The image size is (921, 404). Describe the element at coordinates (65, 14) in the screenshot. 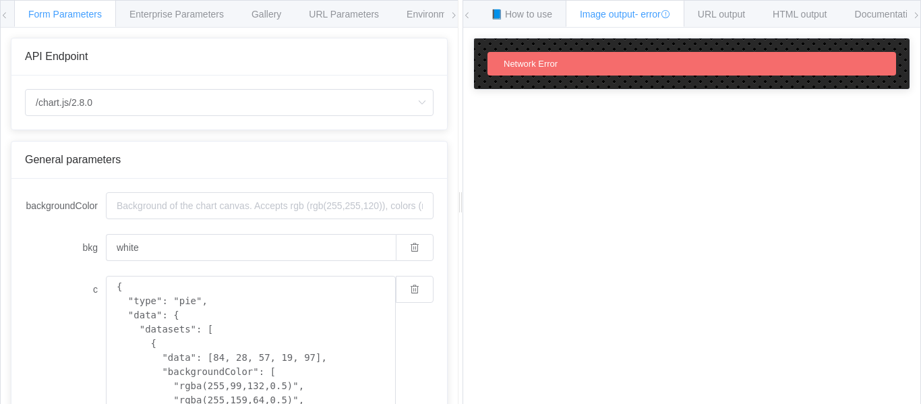

I see `span: Form Parameters` at that location.